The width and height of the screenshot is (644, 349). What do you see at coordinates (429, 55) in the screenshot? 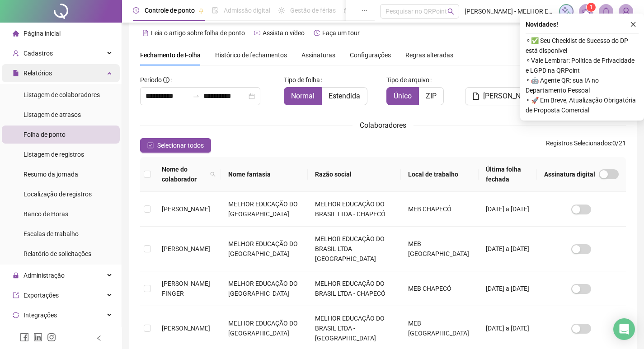
I see `span: Regras alteradas` at bounding box center [429, 55].